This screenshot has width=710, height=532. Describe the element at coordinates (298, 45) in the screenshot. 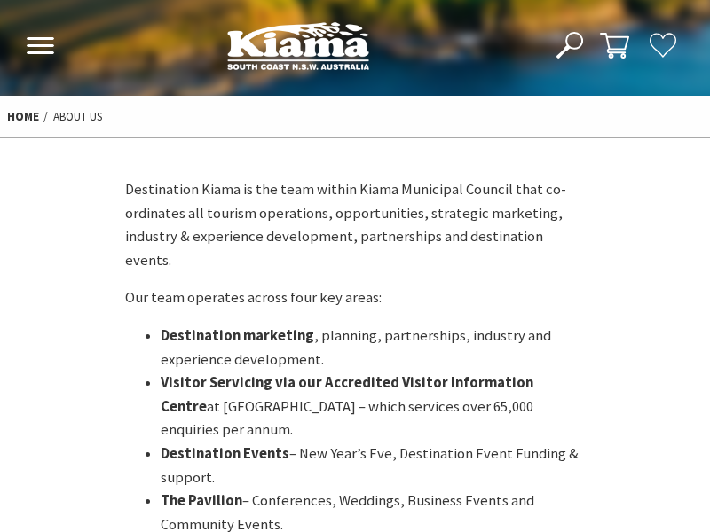

I see `img: Kiama Logo` at that location.